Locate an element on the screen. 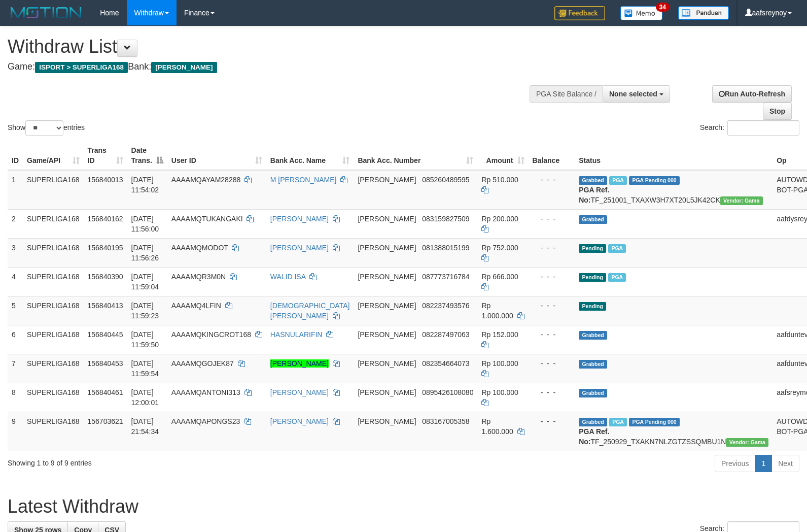 The height and width of the screenshot is (532, 807). span: Marked by aafchhiseyha is located at coordinates (618, 421).